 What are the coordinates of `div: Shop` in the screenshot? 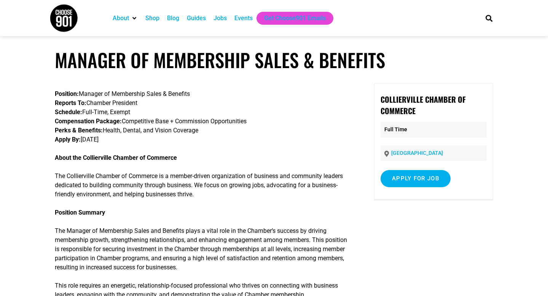 It's located at (152, 18).